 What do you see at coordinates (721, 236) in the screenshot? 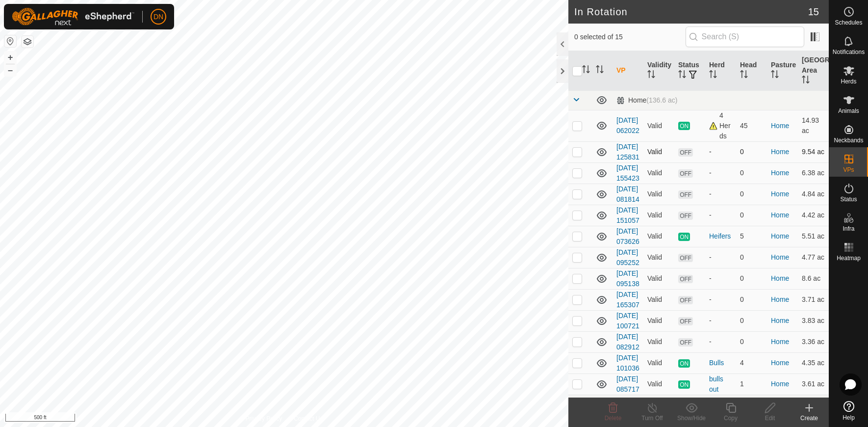
I see `div: Heifers` at bounding box center [721, 236].